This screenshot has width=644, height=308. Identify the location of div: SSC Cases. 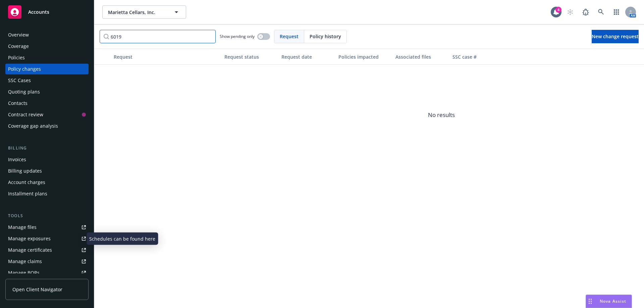
(19, 80).